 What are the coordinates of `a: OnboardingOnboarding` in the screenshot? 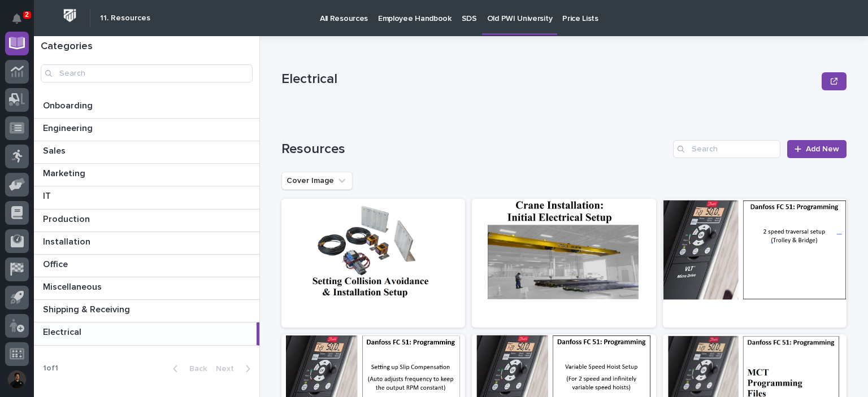 It's located at (146, 107).